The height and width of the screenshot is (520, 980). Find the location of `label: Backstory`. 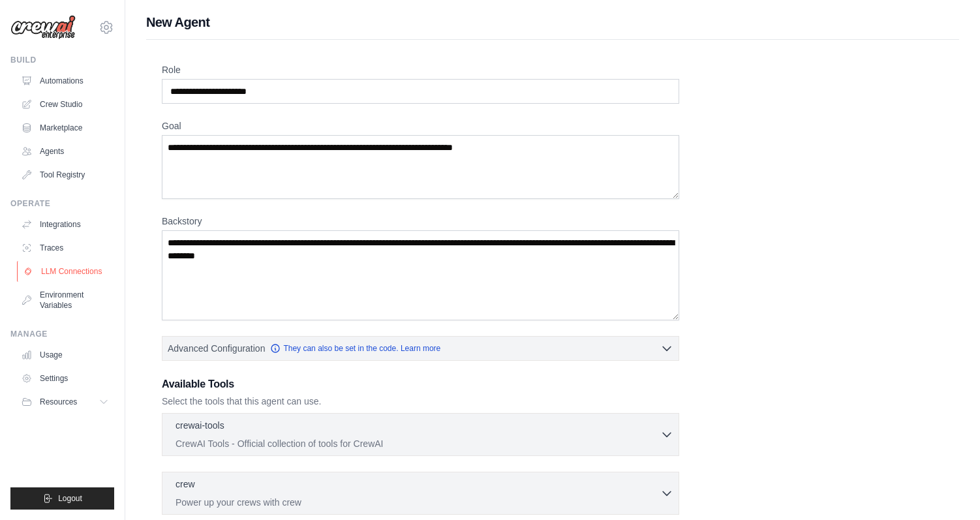

label: Backstory is located at coordinates (420, 221).